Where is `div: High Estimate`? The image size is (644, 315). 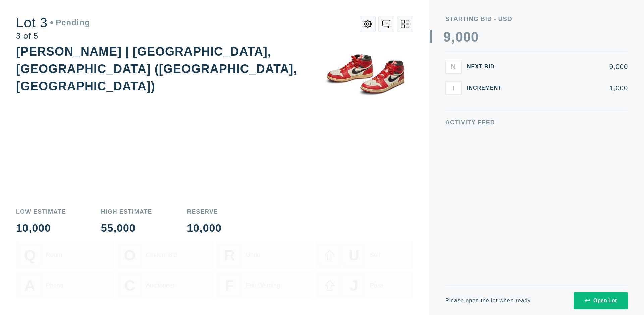
div: High Estimate is located at coordinates (126, 212).